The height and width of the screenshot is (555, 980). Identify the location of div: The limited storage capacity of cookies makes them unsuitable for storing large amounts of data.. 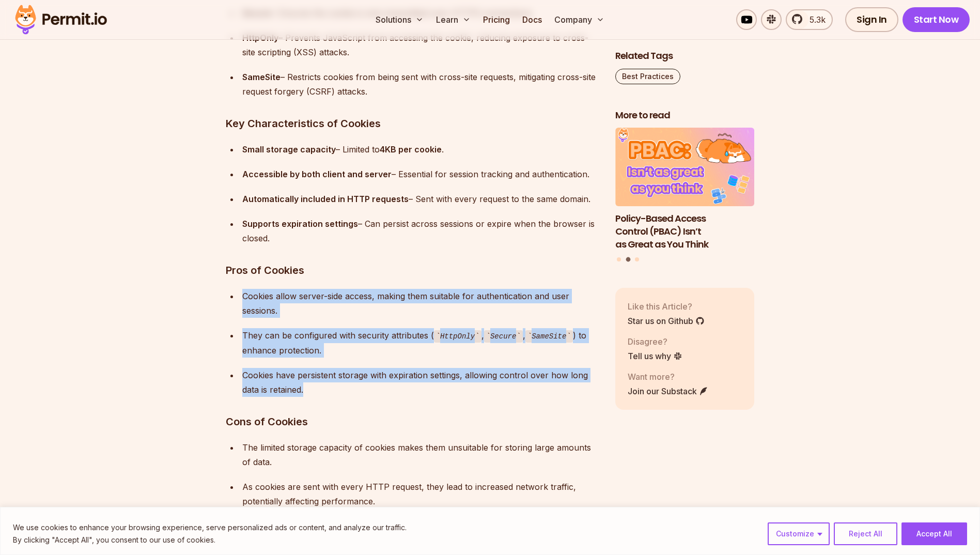
(421, 455).